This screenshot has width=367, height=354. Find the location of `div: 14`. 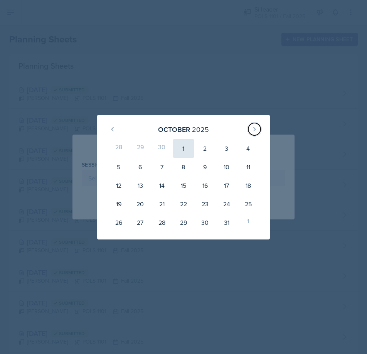

div: 14 is located at coordinates (162, 185).